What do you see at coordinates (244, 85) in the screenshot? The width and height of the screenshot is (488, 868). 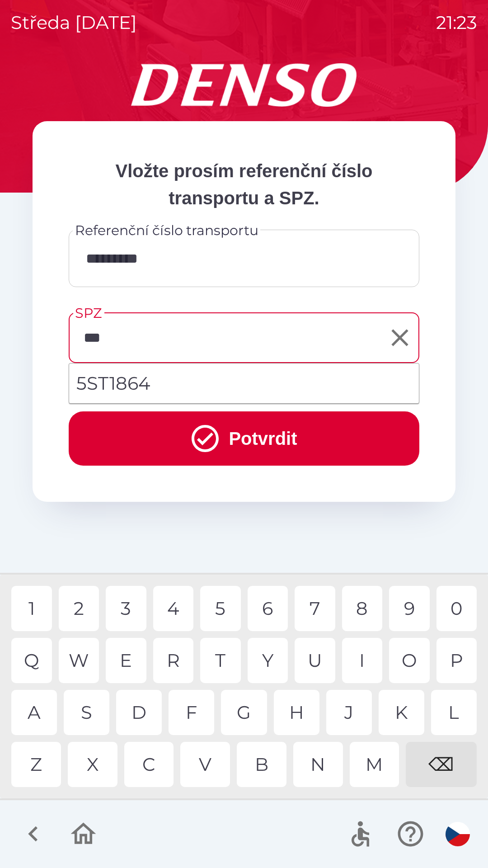 I see `img: Logo` at bounding box center [244, 85].